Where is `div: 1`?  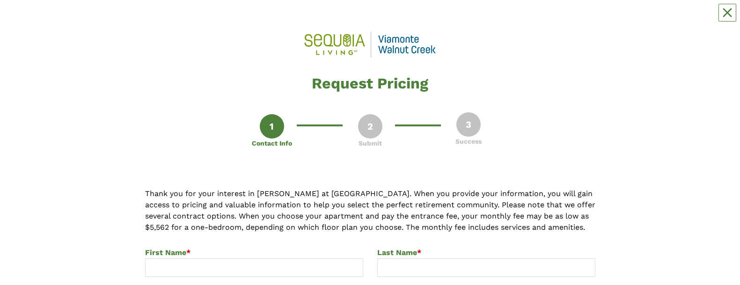
div: 1 is located at coordinates (272, 126).